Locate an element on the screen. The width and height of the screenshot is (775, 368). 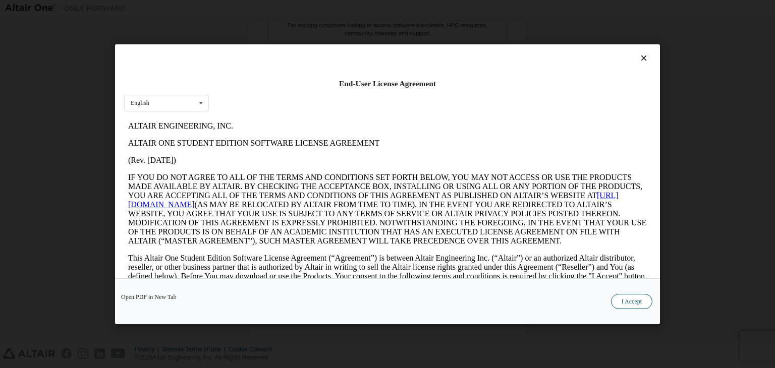
p: IF YOU DO NOT AGREE TO ALL OF THE TERMS AND CONDITIONS SET FORTH BELOW, YOU MAY NOT ACCESS OR USE... is located at coordinates (263, 92).